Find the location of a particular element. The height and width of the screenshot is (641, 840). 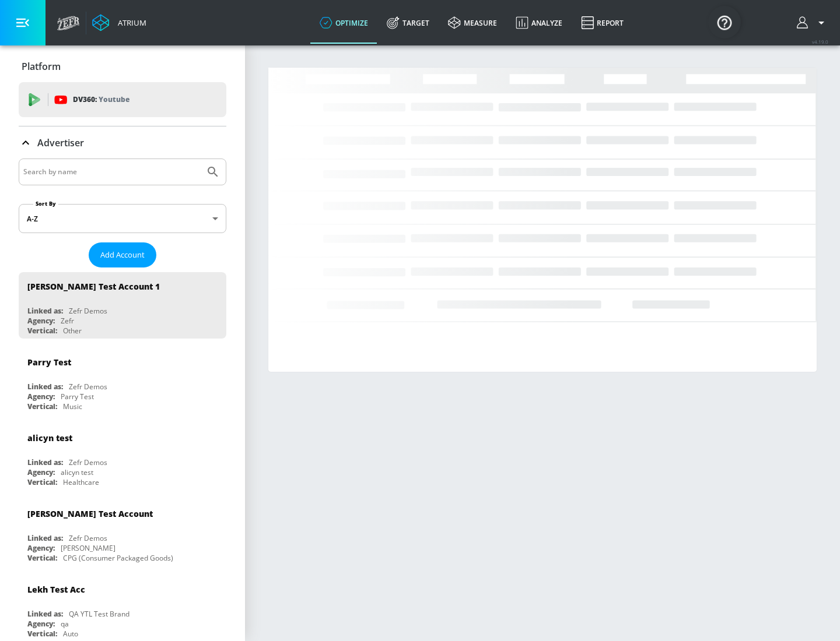

a: Atrium is located at coordinates (119, 23).